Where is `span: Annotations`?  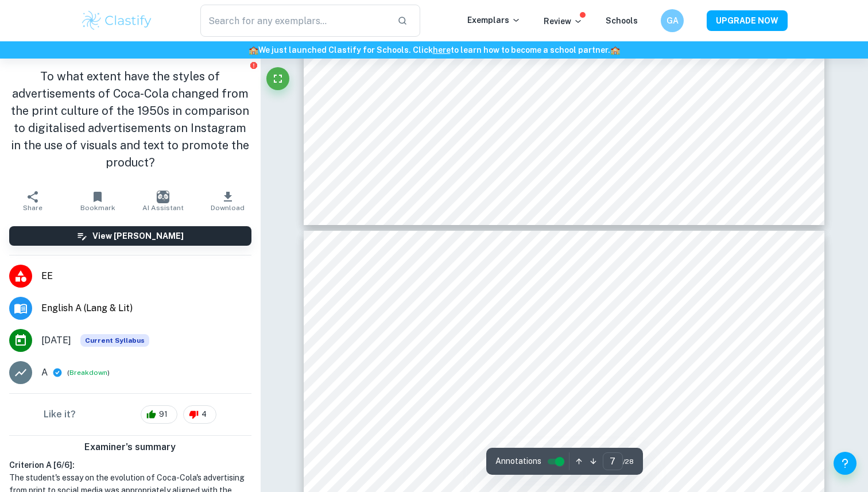
span: Annotations is located at coordinates (518, 461).